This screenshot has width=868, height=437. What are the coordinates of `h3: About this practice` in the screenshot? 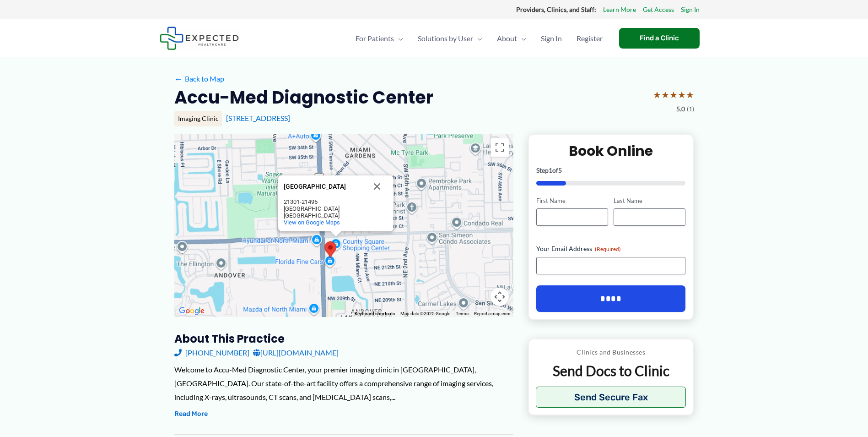 It's located at (343, 338).